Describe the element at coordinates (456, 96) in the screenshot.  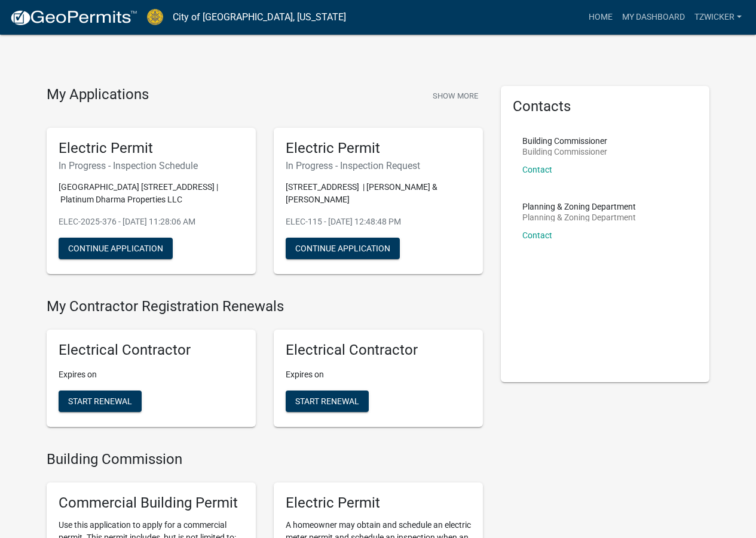
I see `button: Show More` at that location.